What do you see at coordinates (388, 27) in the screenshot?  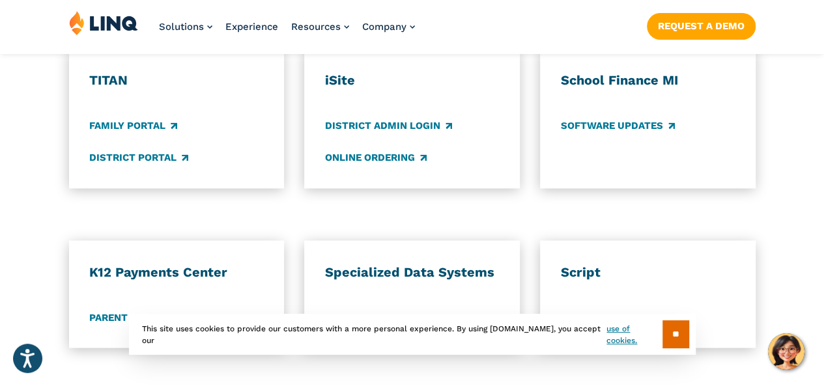 I see `a: Company` at bounding box center [388, 27].